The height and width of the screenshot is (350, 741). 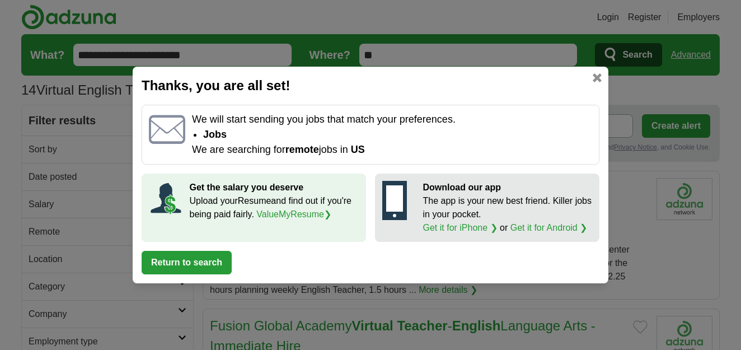 I want to click on button: Return to search, so click(x=186, y=263).